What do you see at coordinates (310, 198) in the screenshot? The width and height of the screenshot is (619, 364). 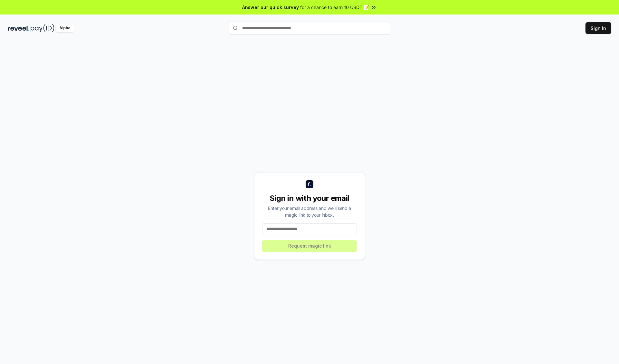 I see `div: Sign in with your email` at bounding box center [310, 198].